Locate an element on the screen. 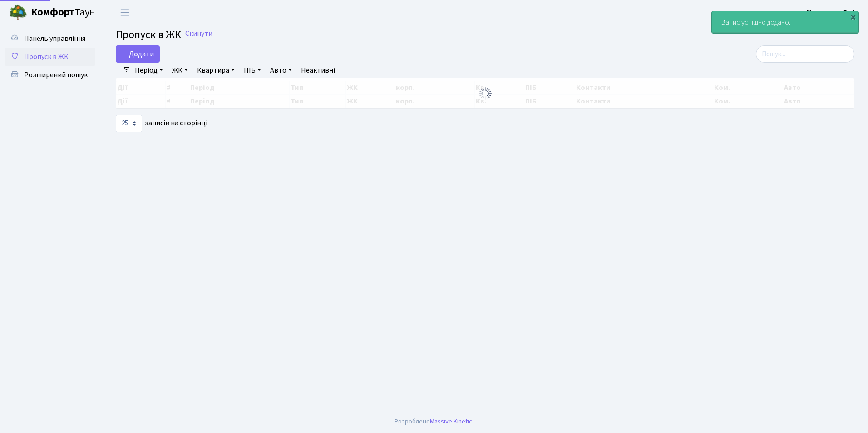 The image size is (868, 433). a: Консьєрж б. 4. is located at coordinates (832, 13).